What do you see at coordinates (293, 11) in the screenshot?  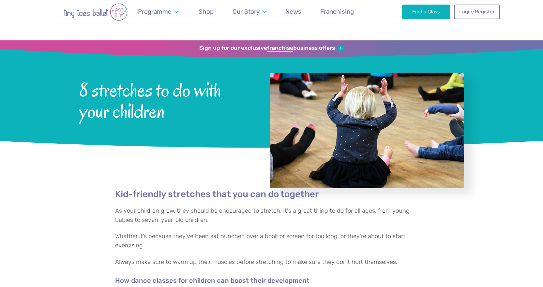 I see `span: News` at bounding box center [293, 11].